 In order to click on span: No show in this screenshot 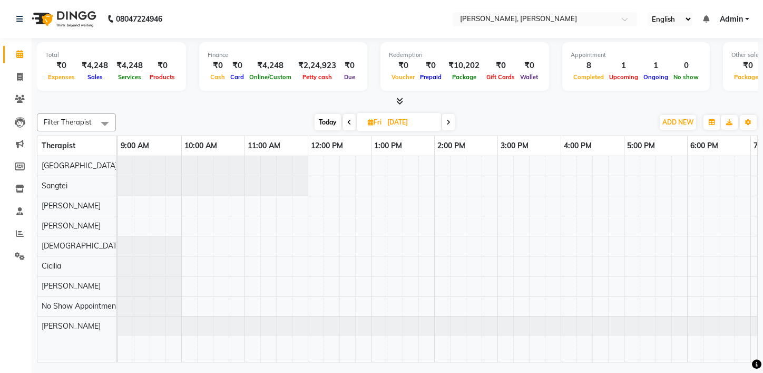, I will do `click(686, 77)`.